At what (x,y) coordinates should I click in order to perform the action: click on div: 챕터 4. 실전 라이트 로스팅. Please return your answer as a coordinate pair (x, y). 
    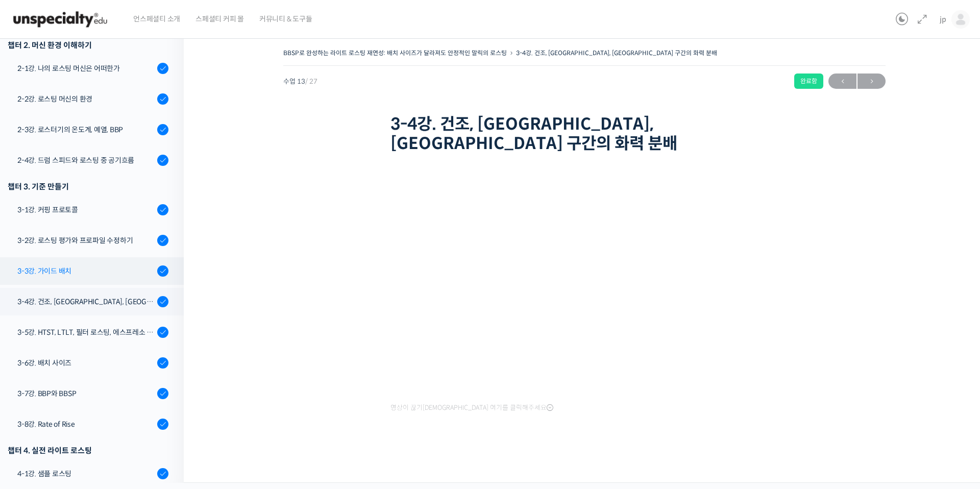
    Looking at the image, I should click on (88, 451).